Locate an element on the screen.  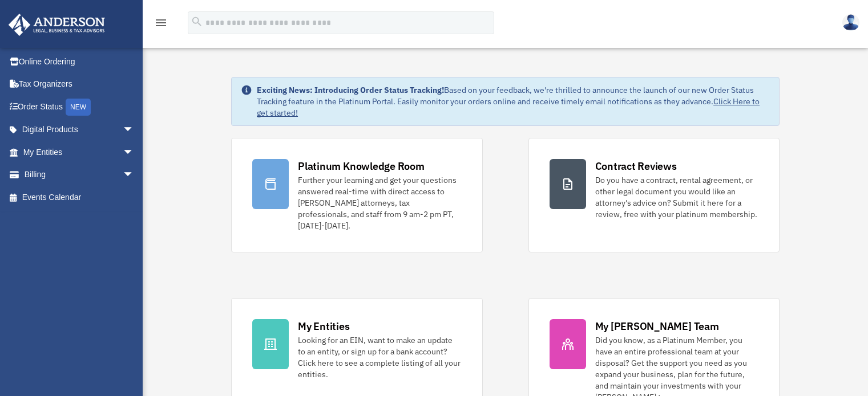
a: Contract Reviews Do you have a contract, rental agreement, or other legal document you would like... is located at coordinates (654, 195).